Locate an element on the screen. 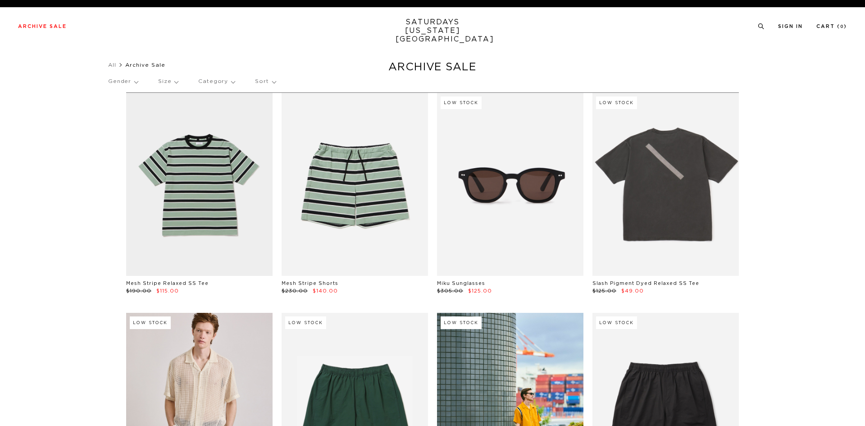  p: Sort is located at coordinates (265, 82).